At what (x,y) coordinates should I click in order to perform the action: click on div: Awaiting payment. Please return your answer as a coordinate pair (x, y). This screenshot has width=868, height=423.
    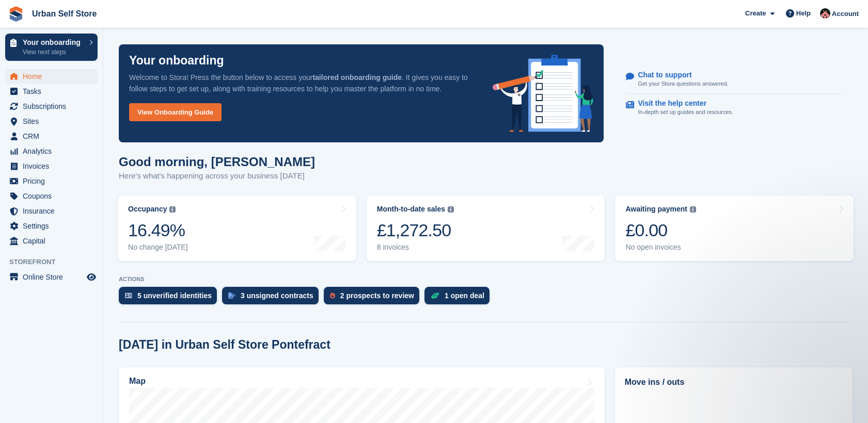
    Looking at the image, I should click on (656, 209).